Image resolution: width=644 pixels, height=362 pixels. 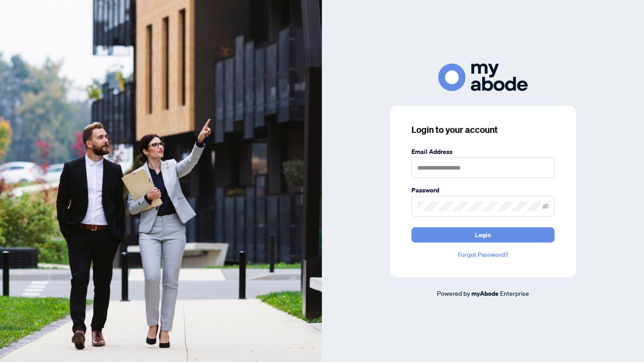 I want to click on label: Email Address, so click(x=483, y=152).